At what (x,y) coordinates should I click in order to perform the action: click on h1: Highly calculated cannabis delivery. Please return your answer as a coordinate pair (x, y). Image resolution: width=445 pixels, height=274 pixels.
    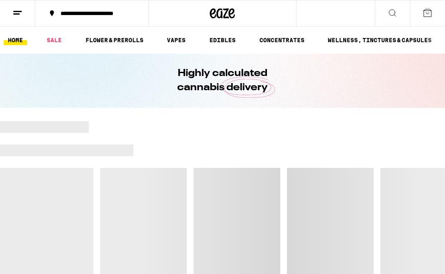
    Looking at the image, I should click on (223, 81).